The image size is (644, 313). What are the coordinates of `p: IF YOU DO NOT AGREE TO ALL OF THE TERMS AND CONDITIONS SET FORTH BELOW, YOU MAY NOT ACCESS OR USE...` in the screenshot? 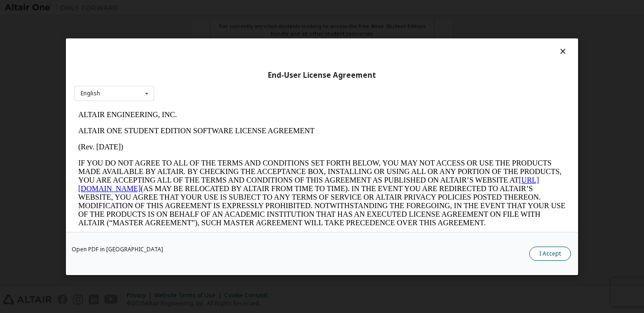 It's located at (248, 86).